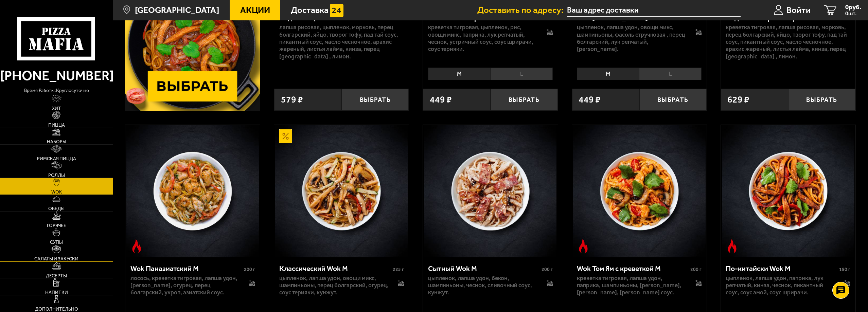 The height and width of the screenshot is (312, 868). I want to click on p: цыпленок, лапша удон, овощи микс, шампиньоны, перец болгарский, огурец, соус терияки, кунжут., so click(334, 285).